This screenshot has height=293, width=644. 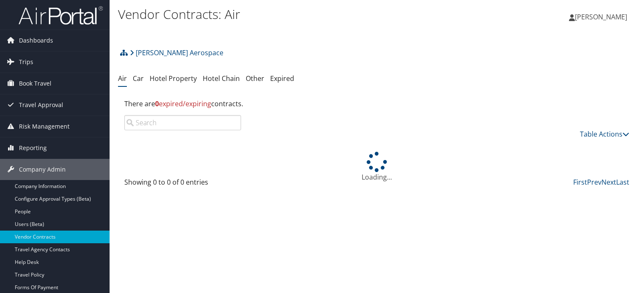 What do you see at coordinates (60, 15) in the screenshot?
I see `img: airportal-logo.png` at bounding box center [60, 15].